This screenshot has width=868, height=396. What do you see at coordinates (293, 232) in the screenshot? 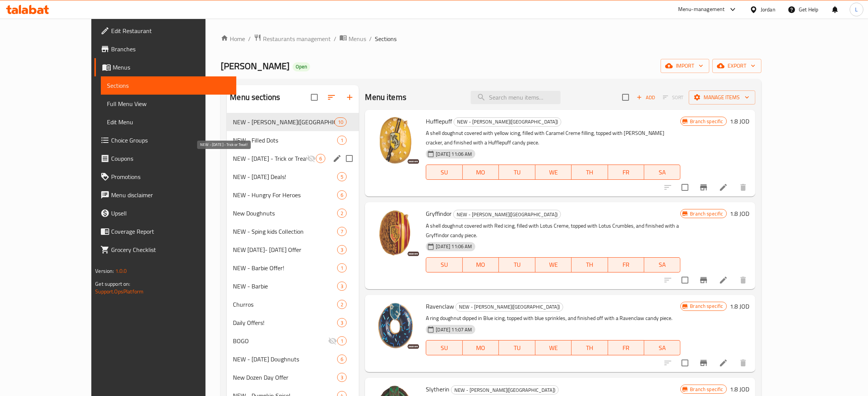
I see `div: NEW - Sping kids Collection7` at bounding box center [293, 232].